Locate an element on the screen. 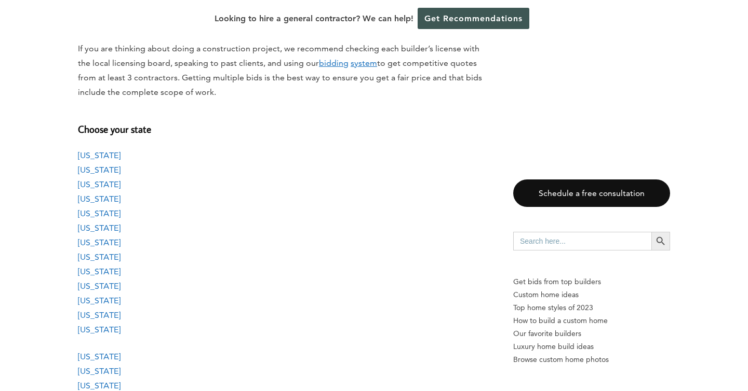 This screenshot has height=391, width=748. p: How to build a custom home is located at coordinates (591, 321).